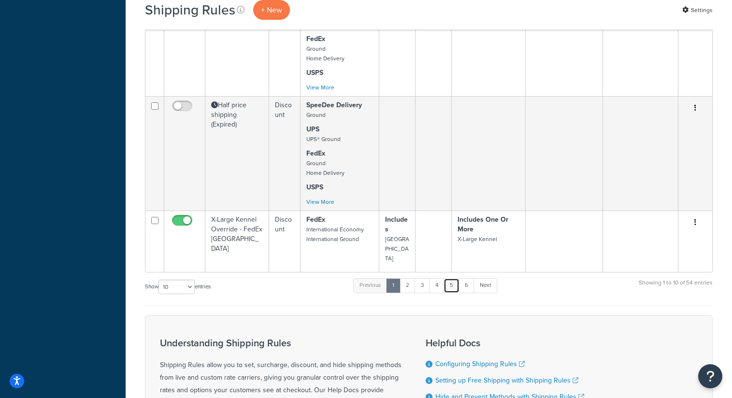 The image size is (732, 398). What do you see at coordinates (422, 285) in the screenshot?
I see `a: 3` at bounding box center [422, 285].